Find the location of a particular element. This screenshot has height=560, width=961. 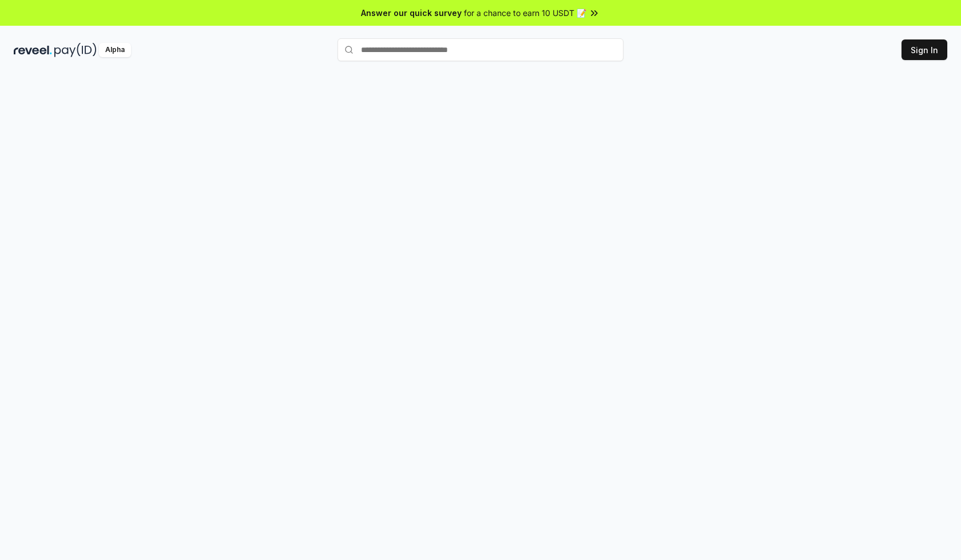

span: Answer our quick survey is located at coordinates (411, 13).